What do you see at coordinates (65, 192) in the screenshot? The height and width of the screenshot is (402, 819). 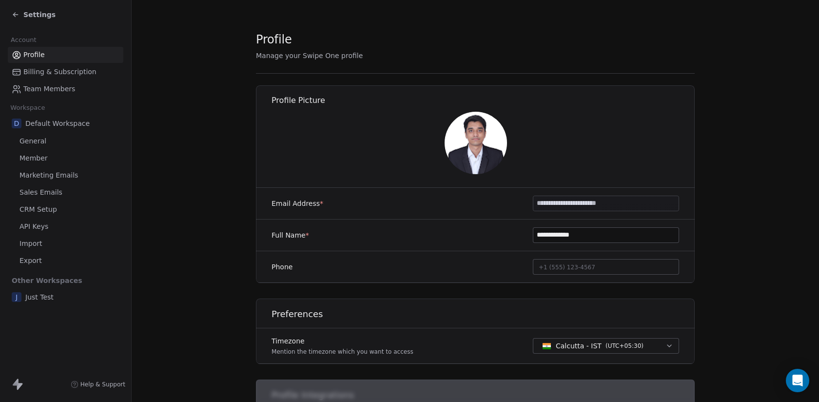 I see `a: Sales Emails` at bounding box center [65, 192].